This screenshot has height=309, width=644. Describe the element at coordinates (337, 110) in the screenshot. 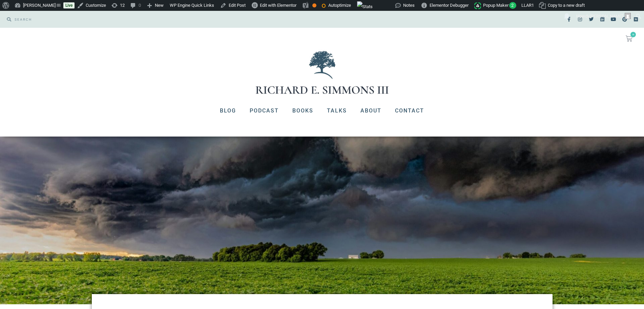

I see `a: Talks` at that location.